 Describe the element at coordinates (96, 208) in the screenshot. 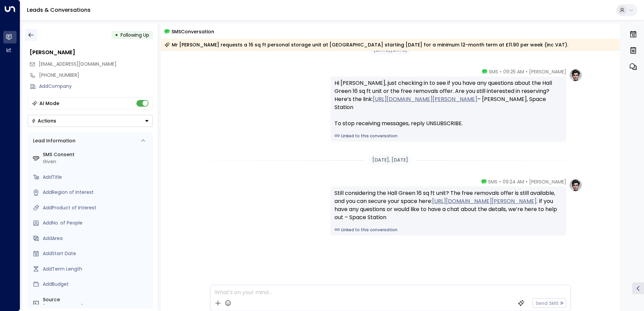

I see `div: AddProduct of Interest` at that location.